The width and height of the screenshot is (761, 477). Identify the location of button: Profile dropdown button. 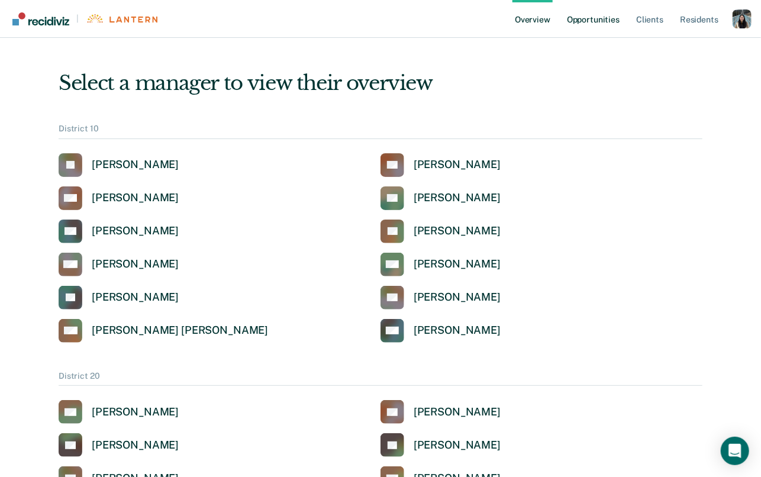
(742, 19).